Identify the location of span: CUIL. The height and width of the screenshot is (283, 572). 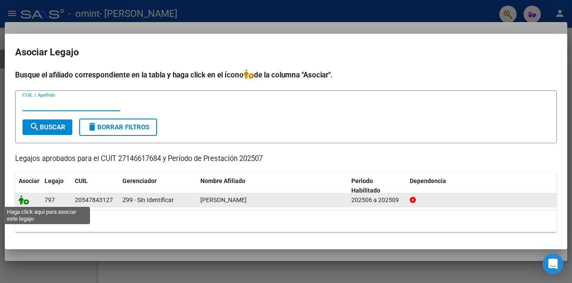
(81, 181).